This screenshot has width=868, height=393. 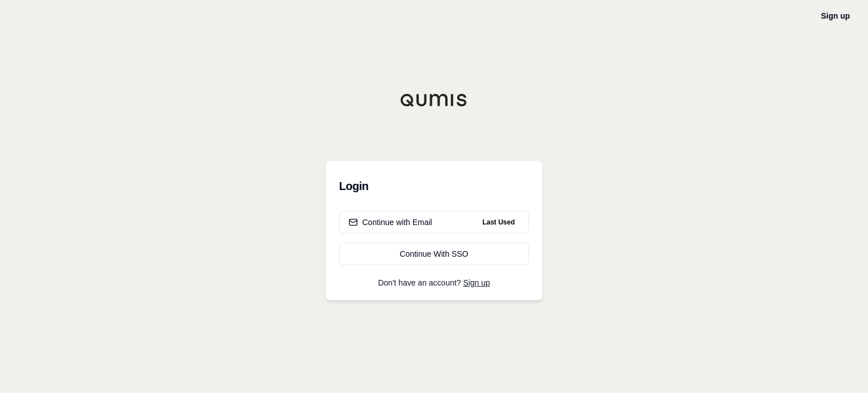 What do you see at coordinates (434, 100) in the screenshot?
I see `img: Qumis` at bounding box center [434, 100].